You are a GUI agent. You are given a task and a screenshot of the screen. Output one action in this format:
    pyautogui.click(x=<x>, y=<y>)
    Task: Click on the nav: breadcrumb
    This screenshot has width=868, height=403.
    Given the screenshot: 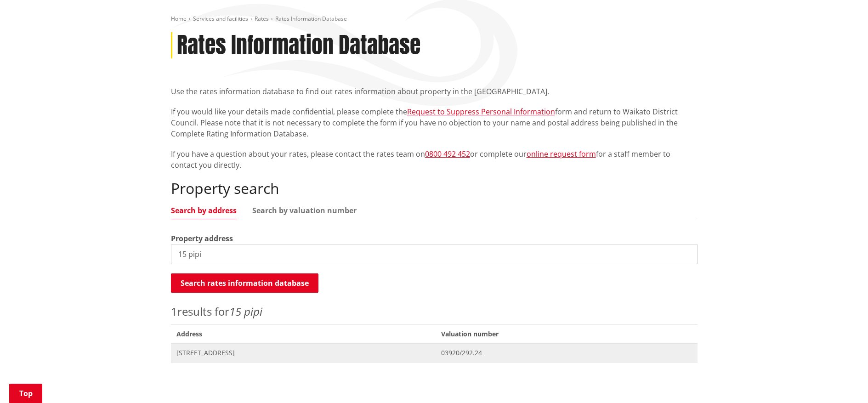 What is the action you would take?
    pyautogui.click(x=434, y=19)
    